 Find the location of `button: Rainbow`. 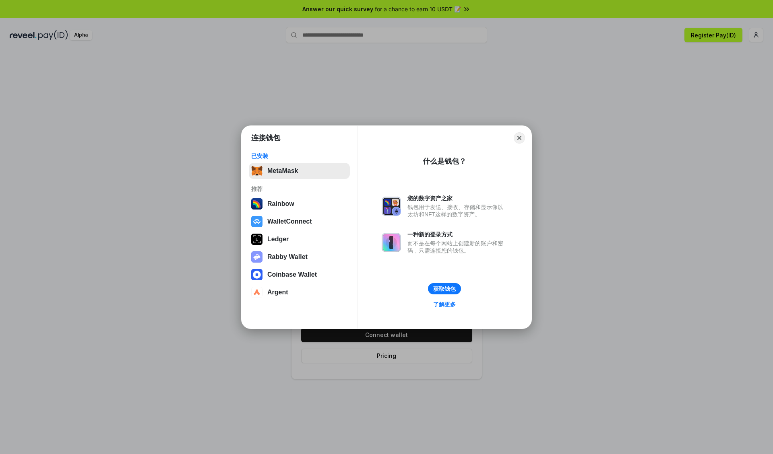

button: Rainbow is located at coordinates (299, 204).